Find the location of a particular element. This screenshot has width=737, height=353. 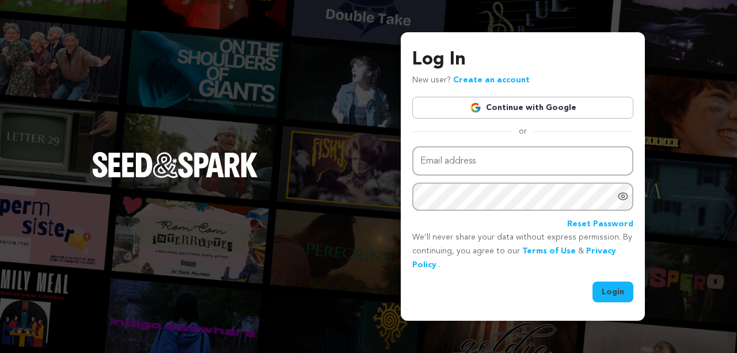

p: New user? is located at coordinates (471, 81).